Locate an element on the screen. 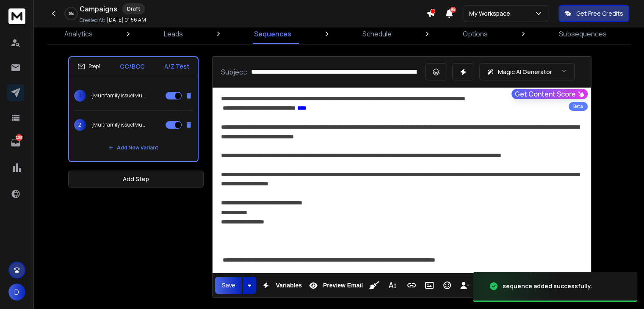 The image size is (644, 309). span: 1 is located at coordinates (80, 96).